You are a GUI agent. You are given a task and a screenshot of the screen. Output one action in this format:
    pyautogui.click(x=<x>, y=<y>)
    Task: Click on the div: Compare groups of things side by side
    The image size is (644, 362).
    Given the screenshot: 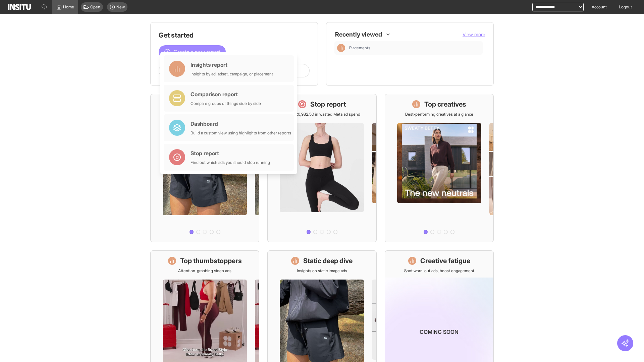 What is the action you would take?
    pyautogui.click(x=226, y=104)
    